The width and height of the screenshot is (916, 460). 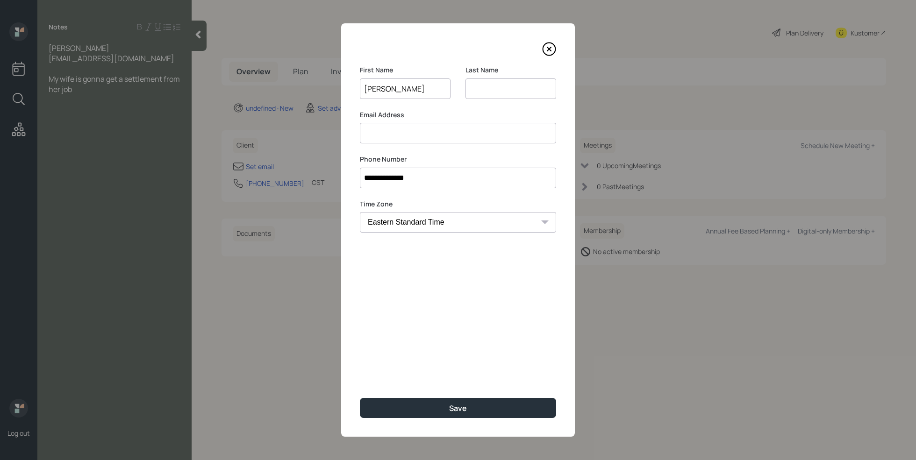 What do you see at coordinates (458, 115) in the screenshot?
I see `label: Email Address` at bounding box center [458, 115].